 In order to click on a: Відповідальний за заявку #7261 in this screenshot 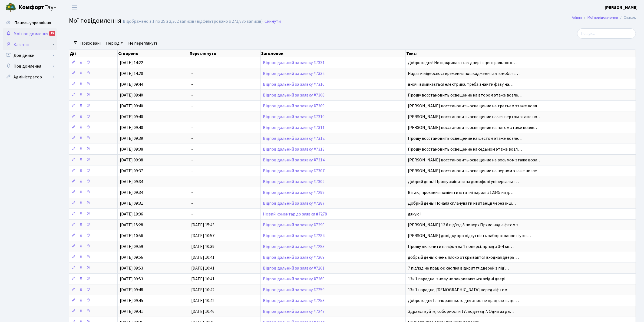, I will do `click(294, 268)`.